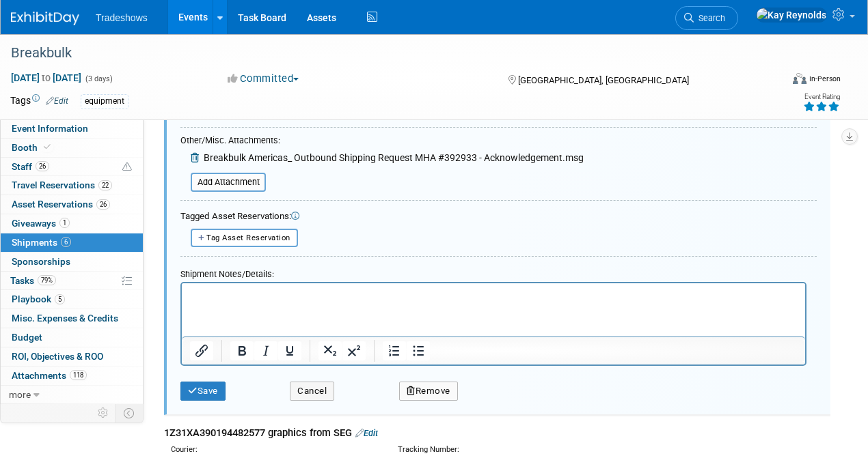 The width and height of the screenshot is (868, 458). Describe the element at coordinates (799, 79) in the screenshot. I see `img: Format-Inperson.png` at that location.